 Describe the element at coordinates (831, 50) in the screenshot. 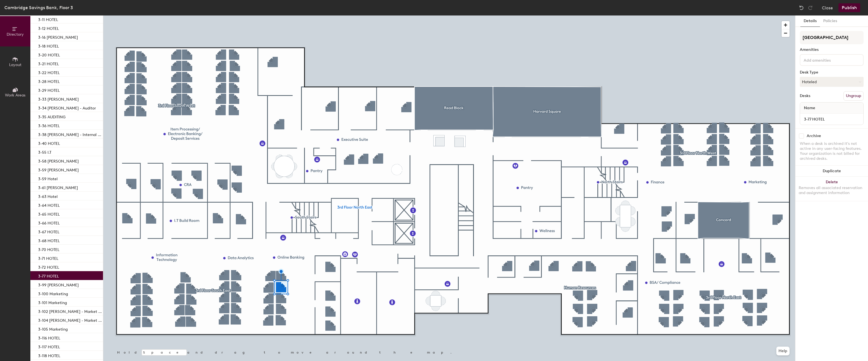

I see `div: Amenities` at that location.